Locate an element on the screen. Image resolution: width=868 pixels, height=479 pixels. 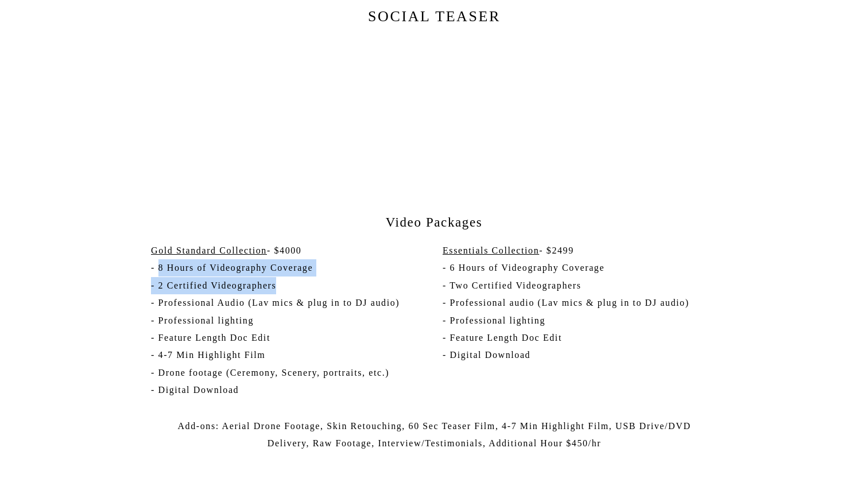
p: SOCIAL TEASER is located at coordinates (434, 15).